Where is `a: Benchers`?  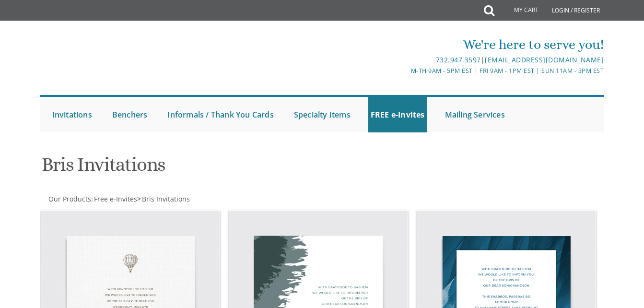
a: Benchers is located at coordinates (130, 115).